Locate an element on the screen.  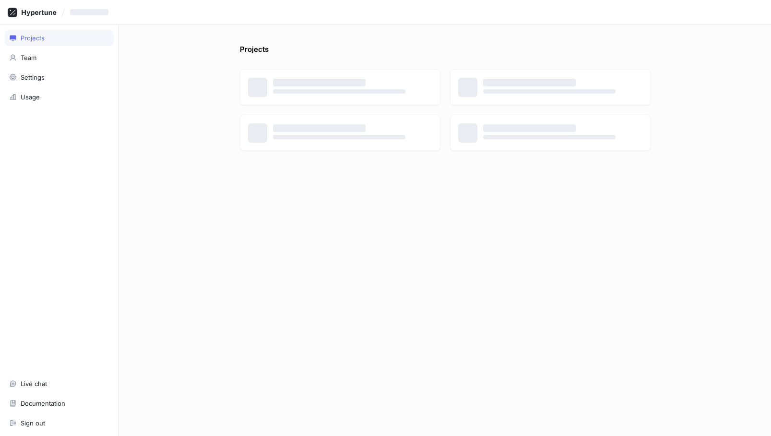
p: Projects is located at coordinates (254, 52).